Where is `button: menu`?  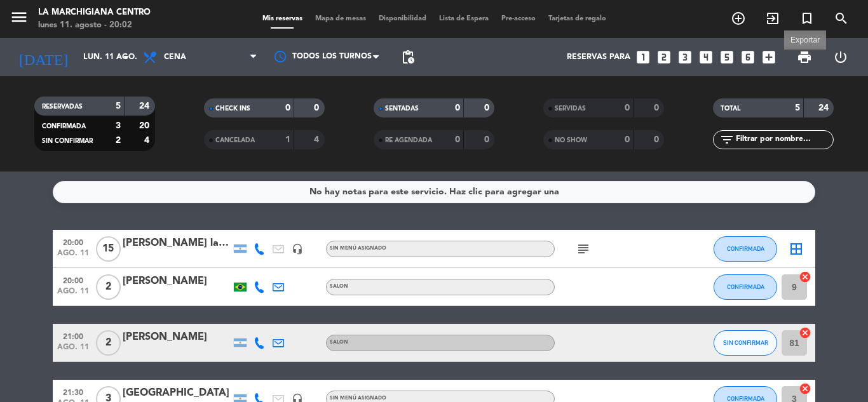 button: menu is located at coordinates (19, 19).